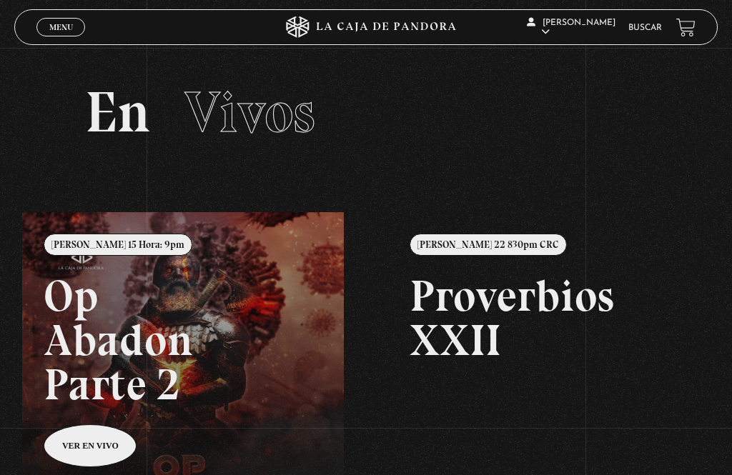 The image size is (732, 475). Describe the element at coordinates (366, 112) in the screenshot. I see `h2: En` at that location.